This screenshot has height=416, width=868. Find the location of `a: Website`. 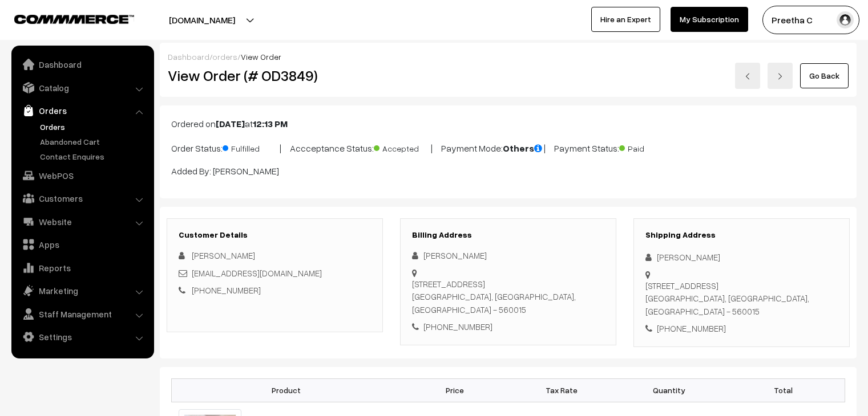

a: Website is located at coordinates (82, 222).